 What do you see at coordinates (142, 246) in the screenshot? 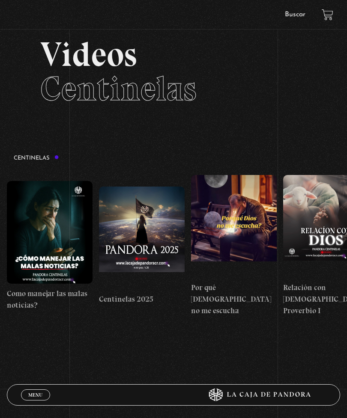
I see `a: Centinelas 2025` at bounding box center [142, 246].